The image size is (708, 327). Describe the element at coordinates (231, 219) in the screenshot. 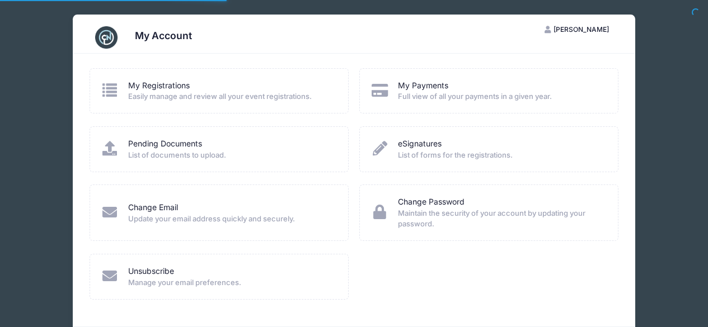

I see `span: Update your email address quickly and securely.` at that location.